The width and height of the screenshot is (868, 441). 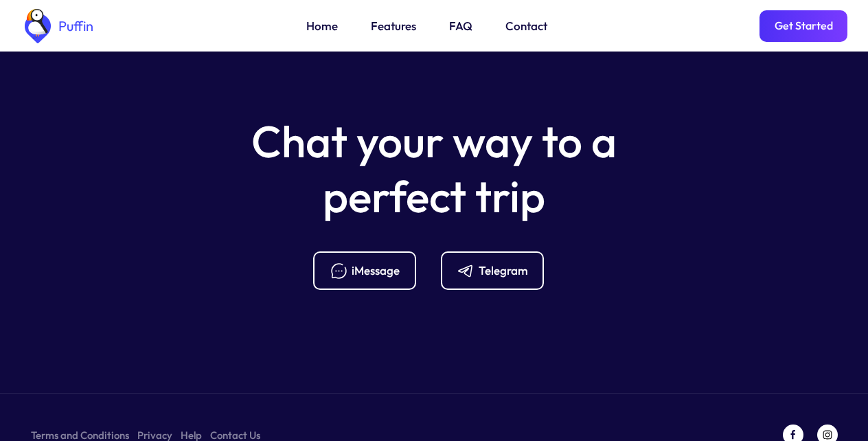 What do you see at coordinates (434, 169) in the screenshot?
I see `h5: Chat your way to a perfect trip` at bounding box center [434, 169].